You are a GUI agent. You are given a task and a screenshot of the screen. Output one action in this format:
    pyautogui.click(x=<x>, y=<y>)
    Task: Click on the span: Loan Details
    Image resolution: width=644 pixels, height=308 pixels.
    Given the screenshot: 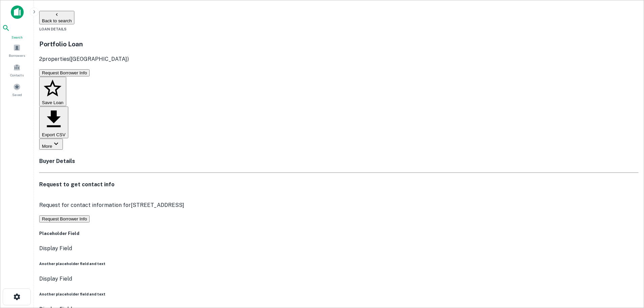 What is the action you would take?
    pyautogui.click(x=53, y=29)
    